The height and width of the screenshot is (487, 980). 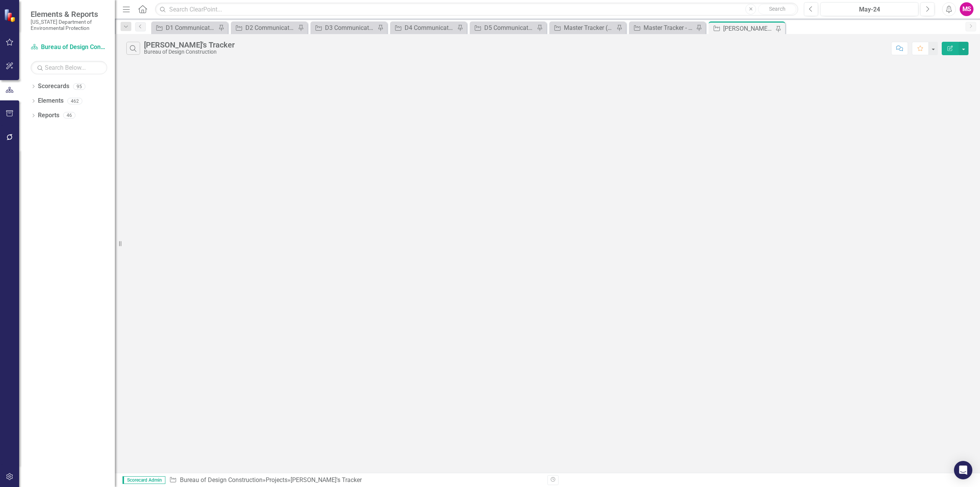 I want to click on a: Scorecards, so click(x=54, y=86).